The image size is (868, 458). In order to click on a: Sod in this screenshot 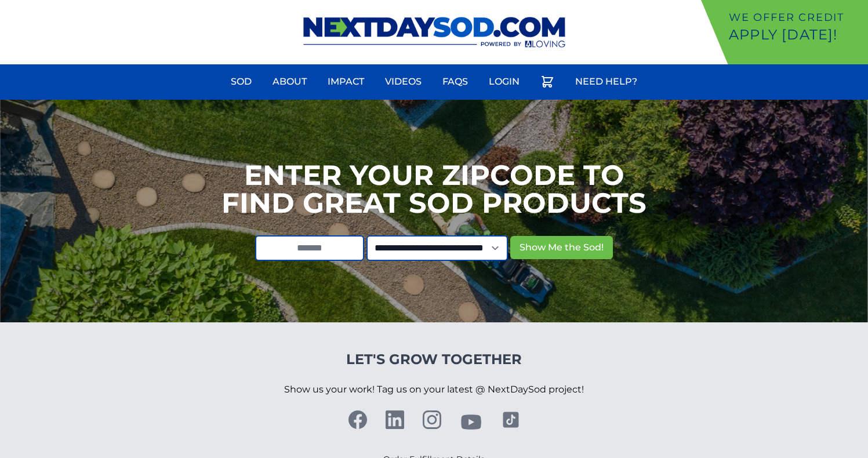, I will do `click(241, 82)`.